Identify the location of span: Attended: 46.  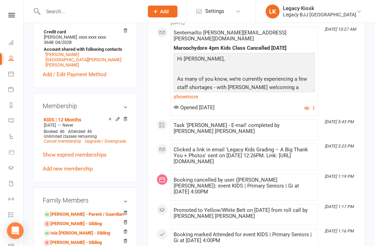
(80, 131).